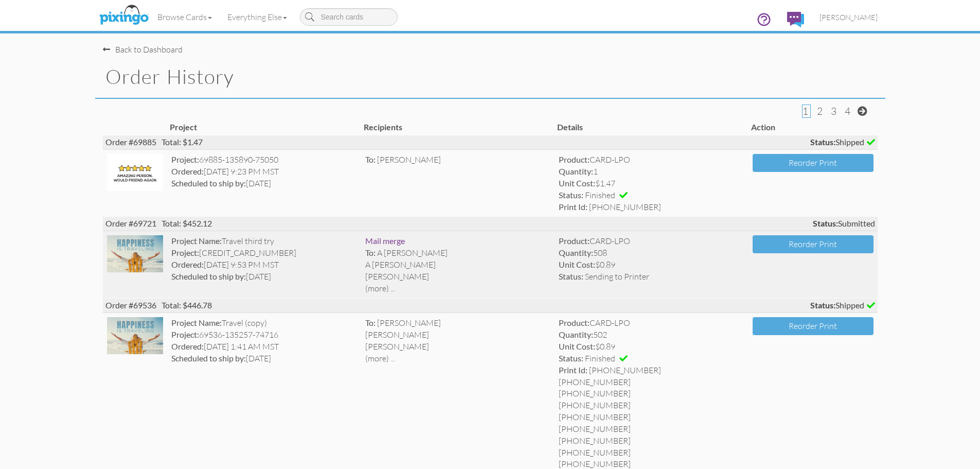  Describe the element at coordinates (143, 49) in the screenshot. I see `div: Back to Dashboard` at that location.